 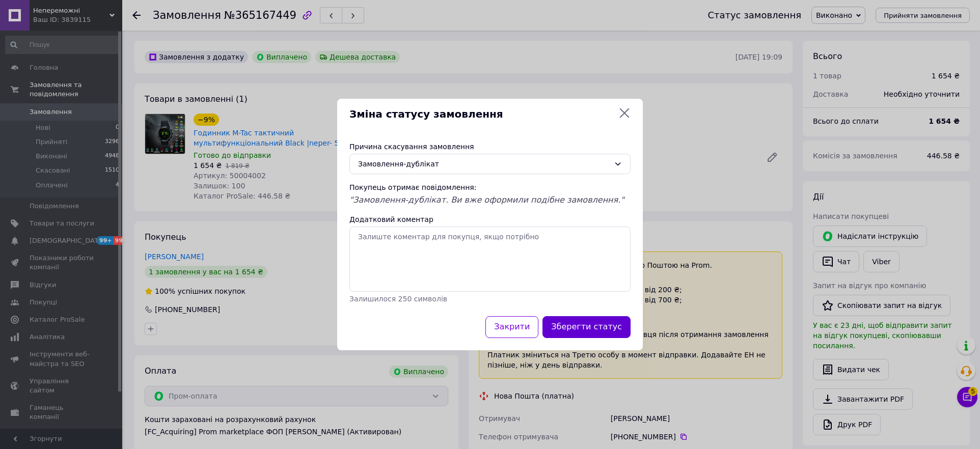 What do you see at coordinates (512, 326) in the screenshot?
I see `button: Закрити` at bounding box center [512, 326].